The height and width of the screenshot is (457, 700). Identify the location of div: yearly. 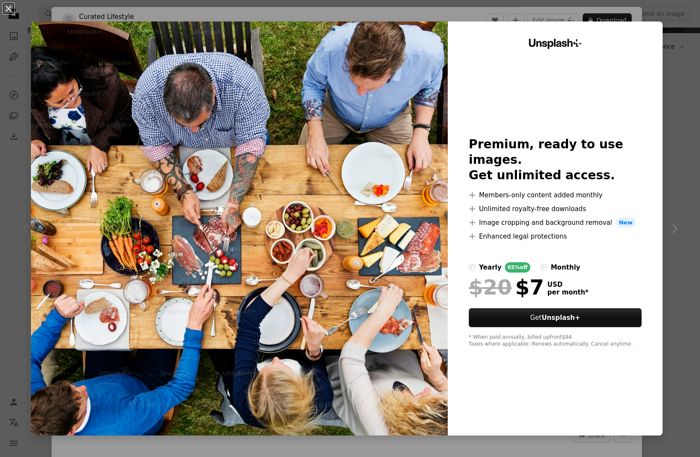
(490, 267).